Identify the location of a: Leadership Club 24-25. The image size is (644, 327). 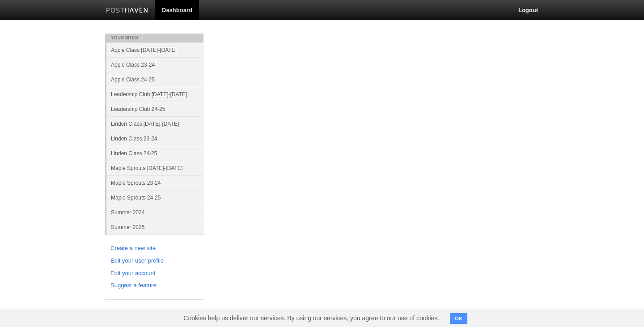
(155, 109).